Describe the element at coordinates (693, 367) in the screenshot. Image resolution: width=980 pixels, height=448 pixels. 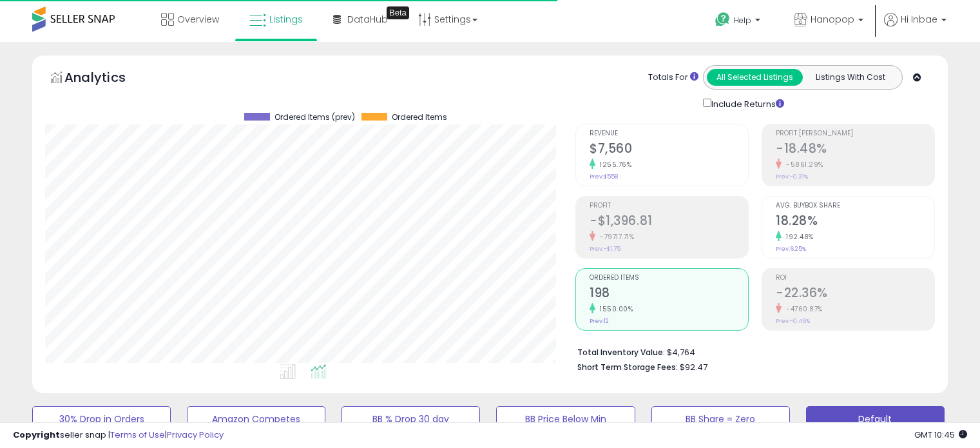
I see `span: $92.47` at that location.